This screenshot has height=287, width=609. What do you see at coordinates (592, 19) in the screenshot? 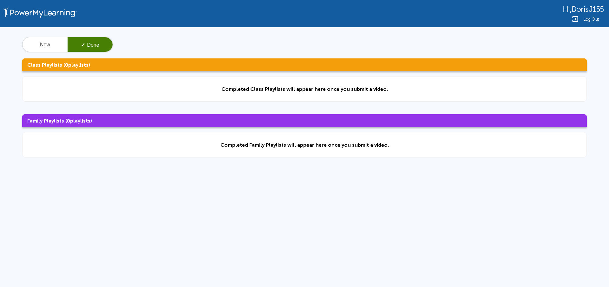
I see `span: Log Out` at bounding box center [592, 19].